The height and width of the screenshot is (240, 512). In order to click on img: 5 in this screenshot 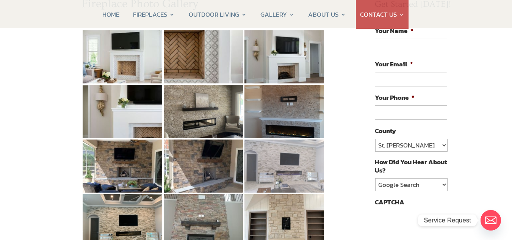, I will do `click(204, 111)`.